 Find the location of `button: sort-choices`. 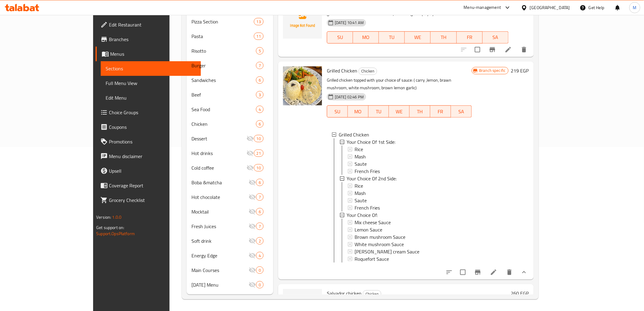

button: sort-choices is located at coordinates (449, 272).